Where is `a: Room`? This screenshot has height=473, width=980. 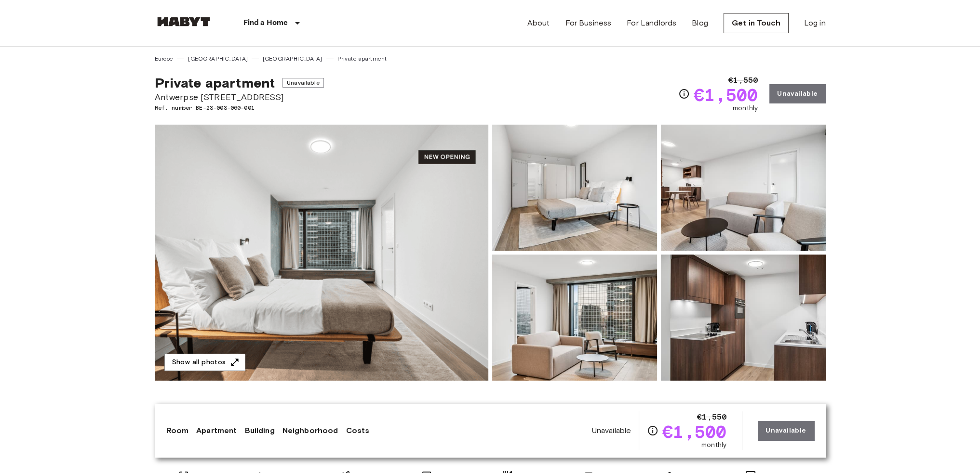
a: Room is located at coordinates (177, 431).